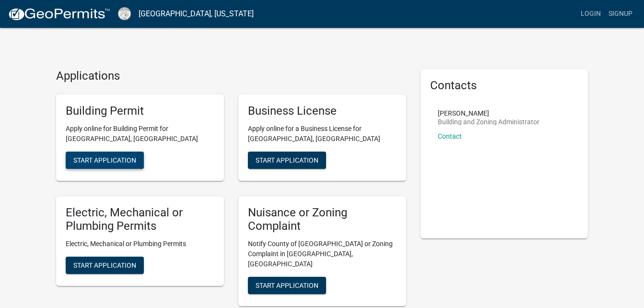 The width and height of the screenshot is (644, 308). What do you see at coordinates (322, 111) in the screenshot?
I see `h5: Business License` at bounding box center [322, 111].